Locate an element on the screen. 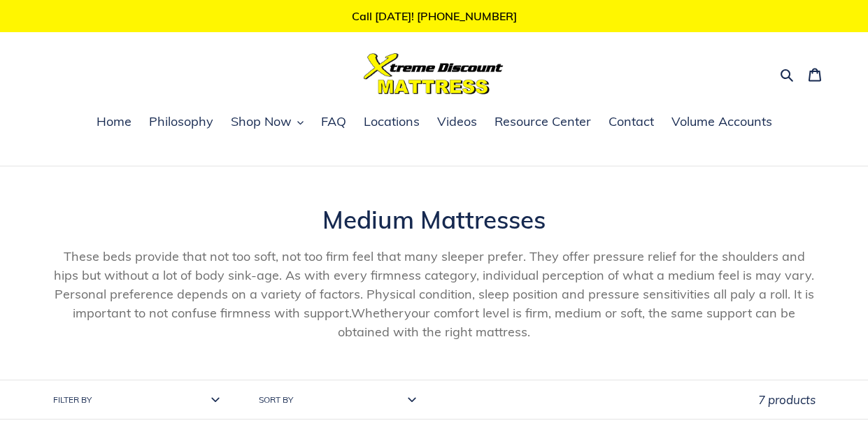 The width and height of the screenshot is (868, 437). span: Volume Accounts is located at coordinates (722, 122).